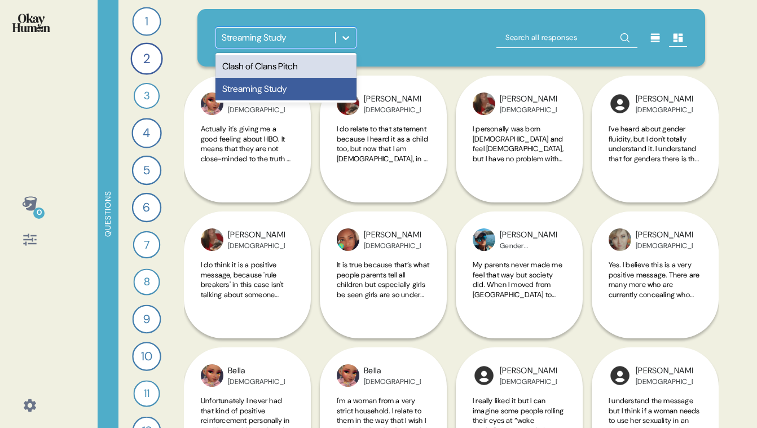 Image resolution: width=757 pixels, height=428 pixels. Describe the element at coordinates (147, 357) in the screenshot. I see `div: 10` at that location.